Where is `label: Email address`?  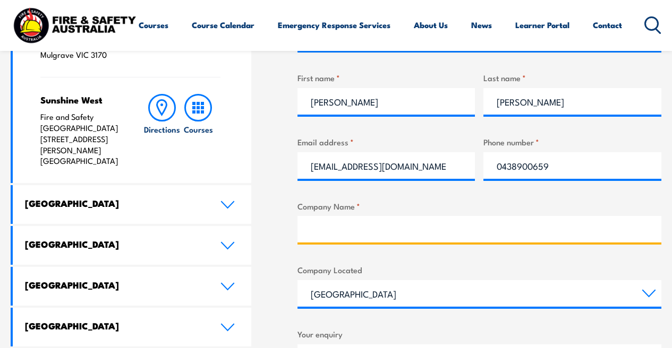
label: Email address is located at coordinates (386, 142).